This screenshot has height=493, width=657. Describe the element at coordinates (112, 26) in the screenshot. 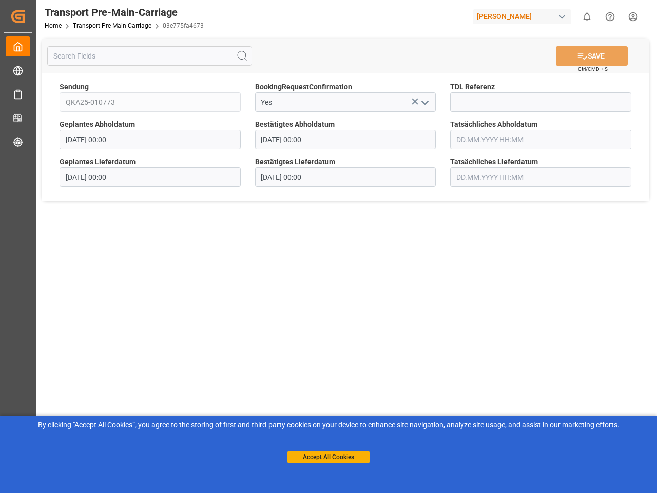

I see `a: Transport Pre-Main-Carriage` at that location.